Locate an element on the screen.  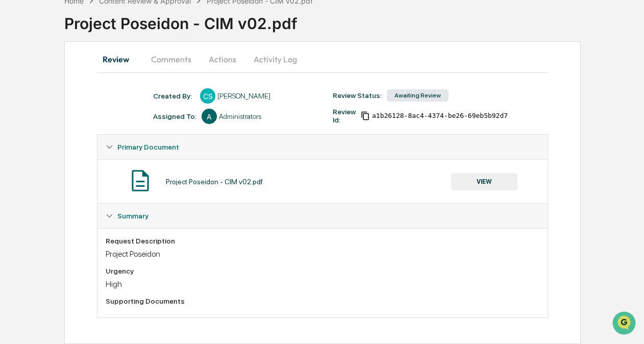
div: A is located at coordinates (209, 116).